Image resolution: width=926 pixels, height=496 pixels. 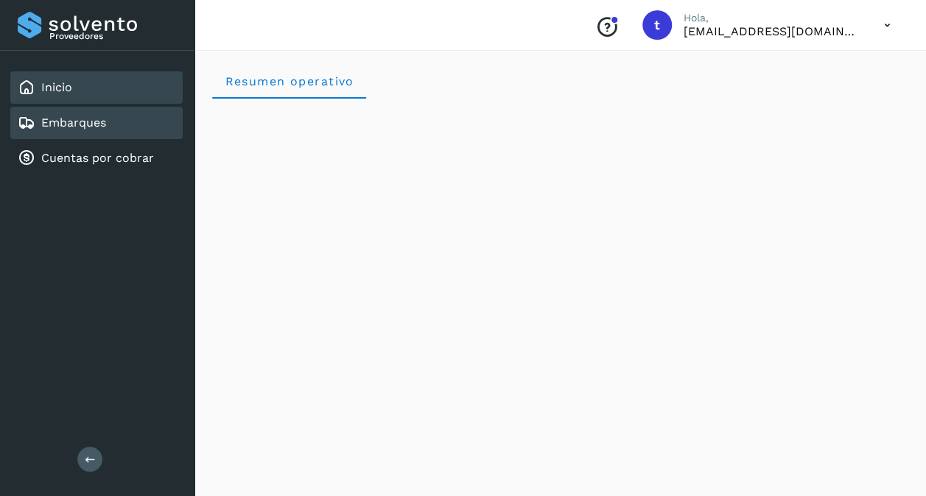 I want to click on a: Cuentas por cobrar, so click(x=97, y=158).